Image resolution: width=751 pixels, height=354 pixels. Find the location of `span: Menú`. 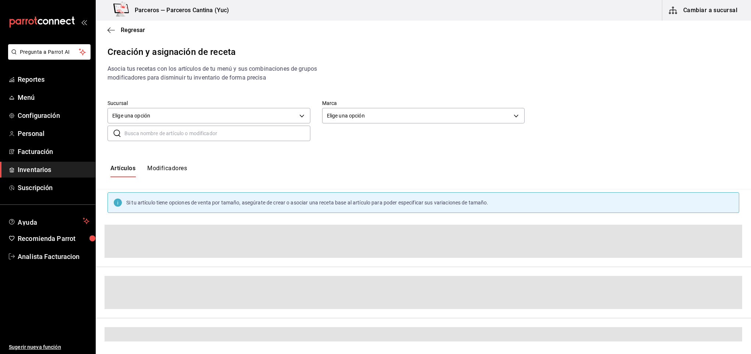

span: Menú is located at coordinates (53, 97).